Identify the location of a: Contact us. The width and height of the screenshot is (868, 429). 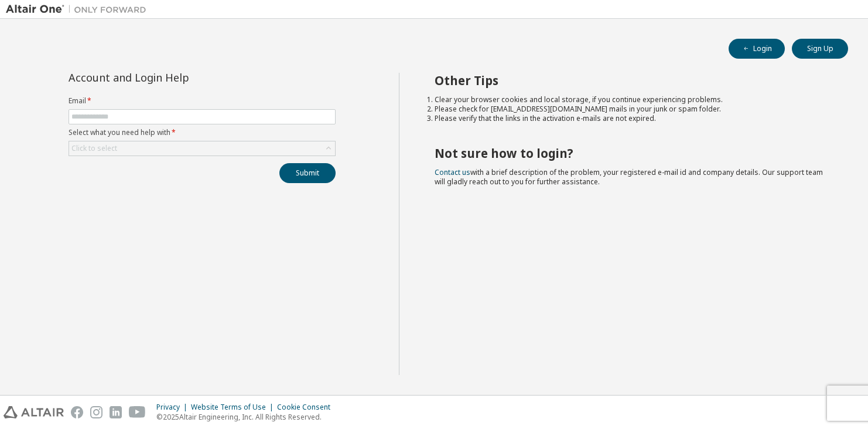
(453, 172).